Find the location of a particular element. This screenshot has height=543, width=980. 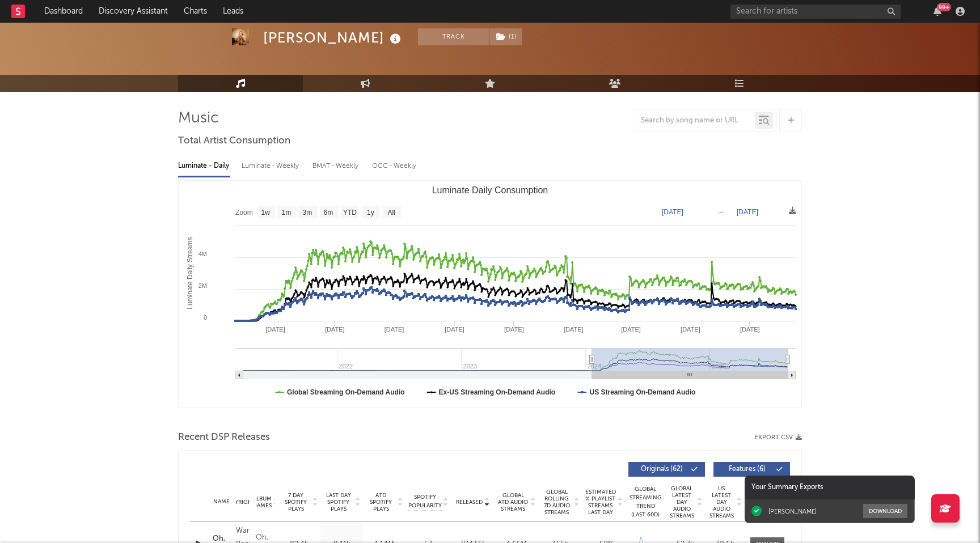

button: 99+ is located at coordinates (938, 12).